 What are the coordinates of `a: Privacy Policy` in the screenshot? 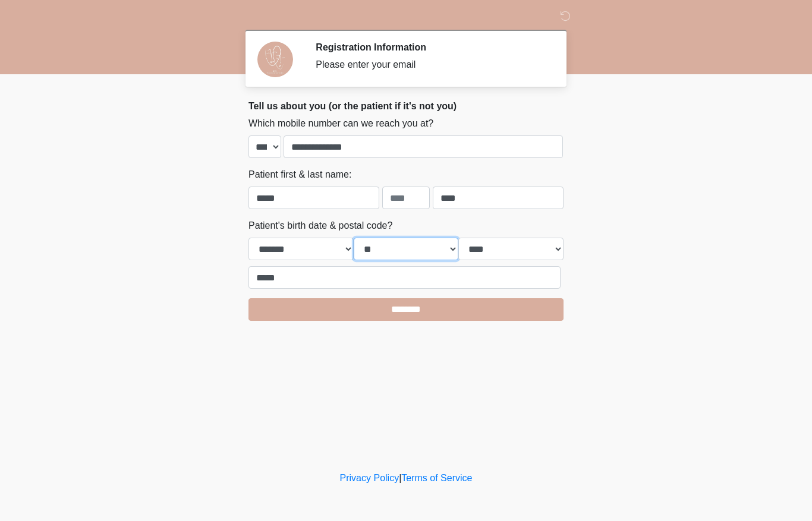 It's located at (370, 478).